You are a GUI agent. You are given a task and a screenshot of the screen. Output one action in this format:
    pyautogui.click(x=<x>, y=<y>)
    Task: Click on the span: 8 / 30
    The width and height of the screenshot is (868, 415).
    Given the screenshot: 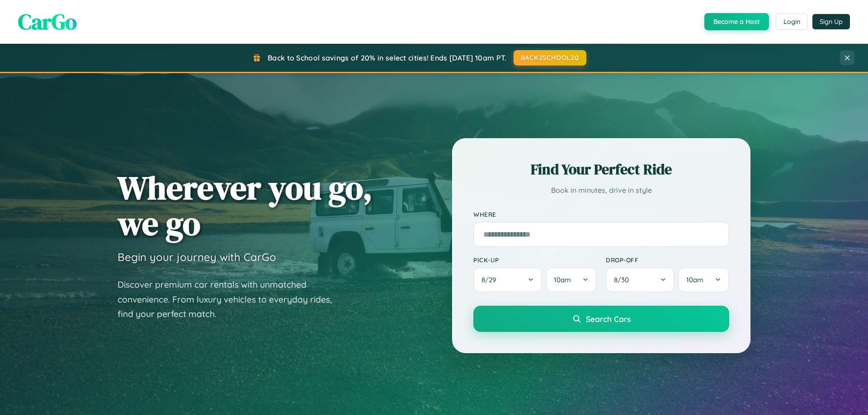 What is the action you would take?
    pyautogui.click(x=624, y=279)
    